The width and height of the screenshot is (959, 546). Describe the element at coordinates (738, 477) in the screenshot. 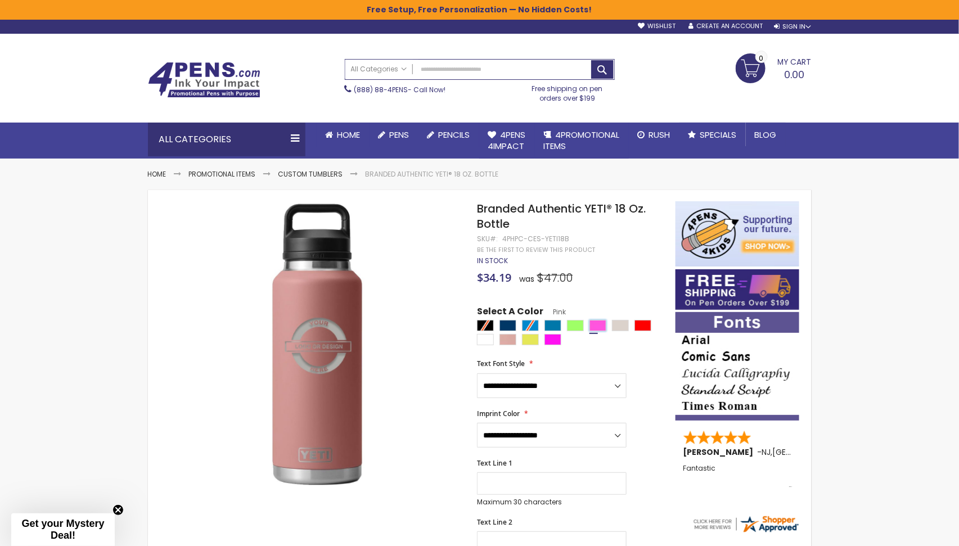

I see `div: Fantastic` at that location.